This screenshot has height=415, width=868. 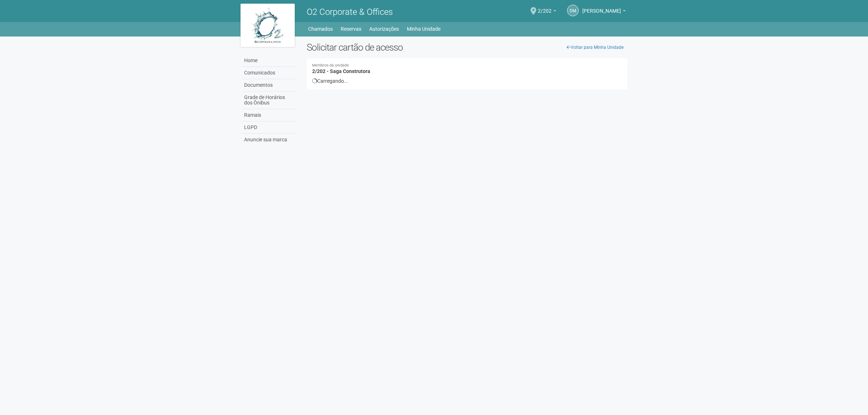 What do you see at coordinates (269, 140) in the screenshot?
I see `a: Anuncie sua marca` at bounding box center [269, 140].